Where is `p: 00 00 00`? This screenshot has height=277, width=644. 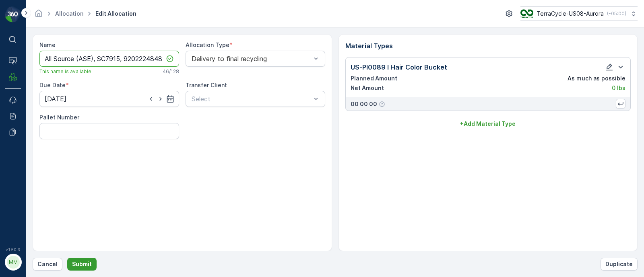
p: 00 00 00 is located at coordinates (364, 104).